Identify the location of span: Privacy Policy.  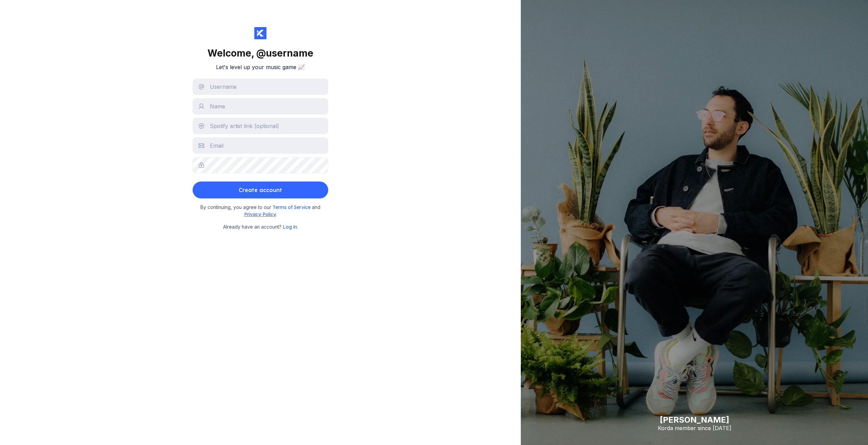
(260, 214).